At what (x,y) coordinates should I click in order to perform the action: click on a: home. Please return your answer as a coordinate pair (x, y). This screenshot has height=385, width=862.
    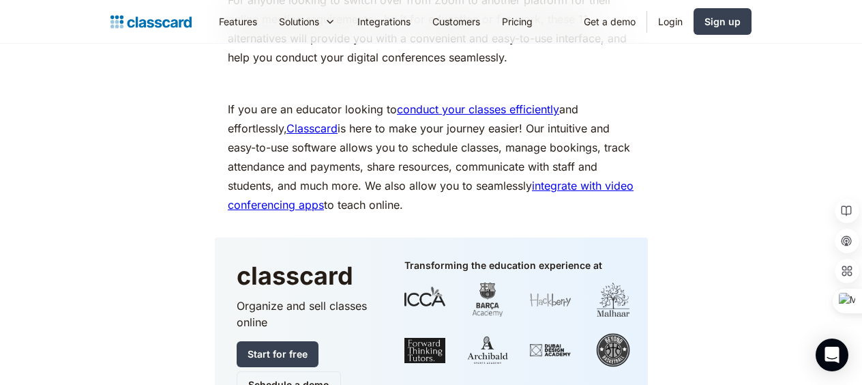
    Looking at the image, I should click on (151, 22).